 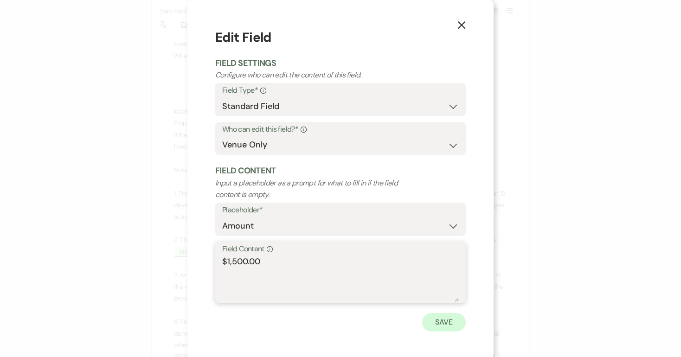 What do you see at coordinates (340, 129) in the screenshot?
I see `label: Who can edit this field?*` at bounding box center [340, 129].